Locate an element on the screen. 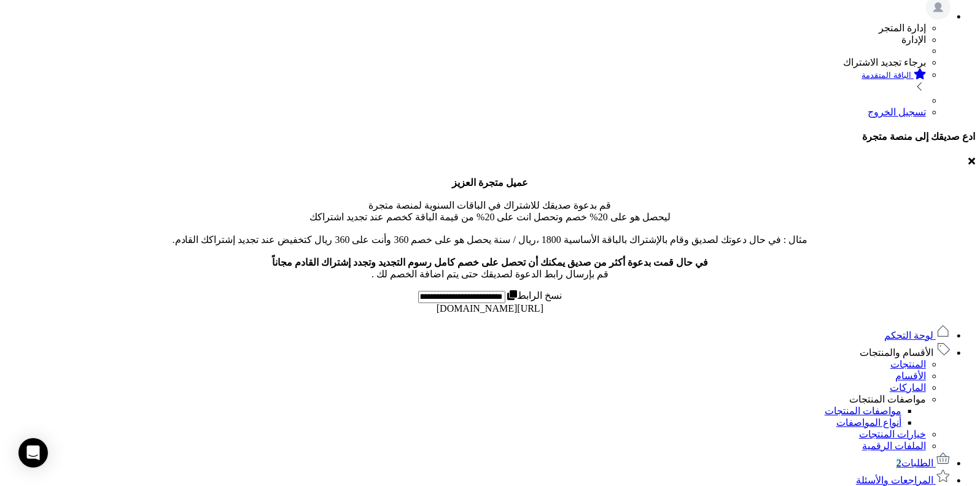 The width and height of the screenshot is (980, 486). a: خيارات المنتجات is located at coordinates (892, 434).